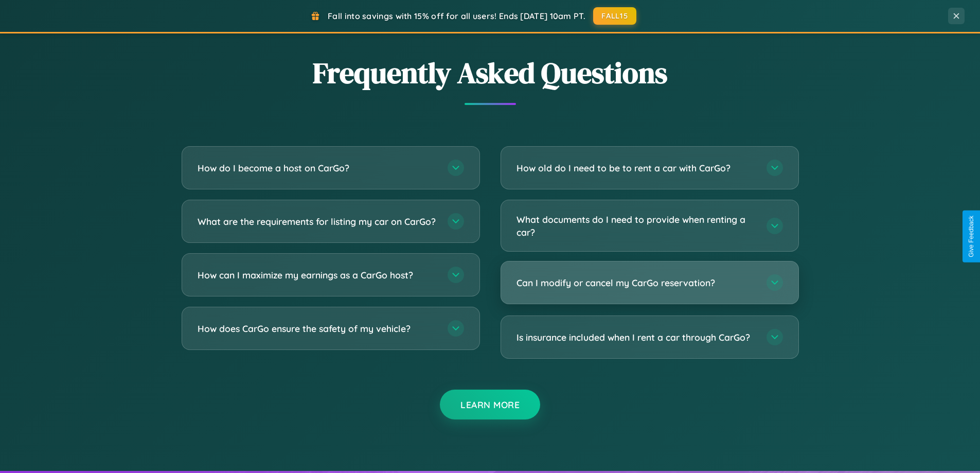 Image resolution: width=980 pixels, height=473 pixels. I want to click on h3: How old do I need to be to rent a car with CarGo?, so click(636, 168).